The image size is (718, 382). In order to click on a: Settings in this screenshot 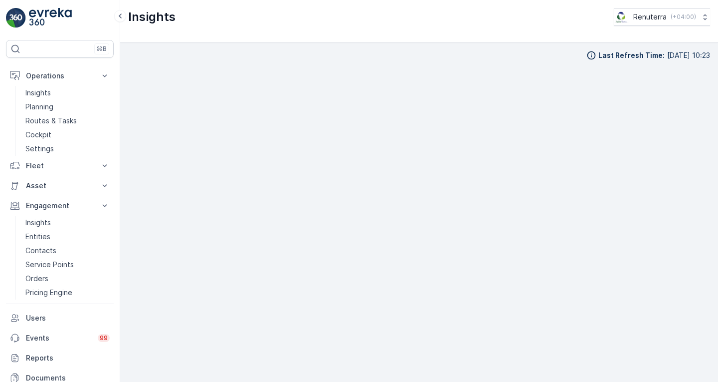, I will do `click(67, 149)`.